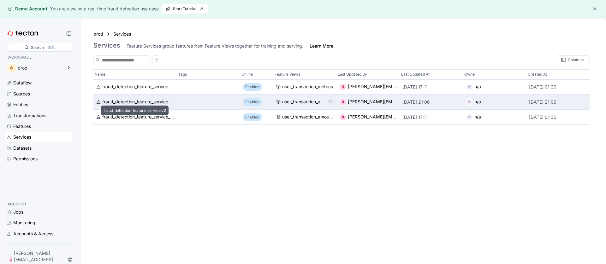  What do you see at coordinates (104, 9) in the screenshot?
I see `div: You are viewing a real-time fraud detection use case` at bounding box center [104, 9].